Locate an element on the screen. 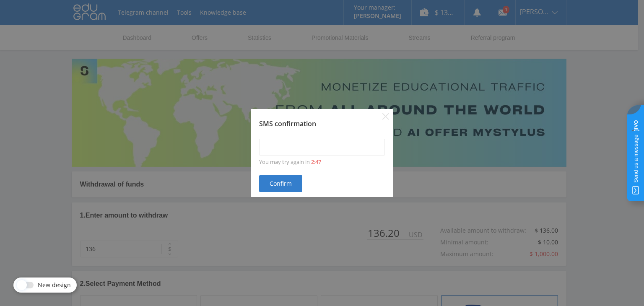 The height and width of the screenshot is (306, 644). button: Confirm is located at coordinates (280, 184).